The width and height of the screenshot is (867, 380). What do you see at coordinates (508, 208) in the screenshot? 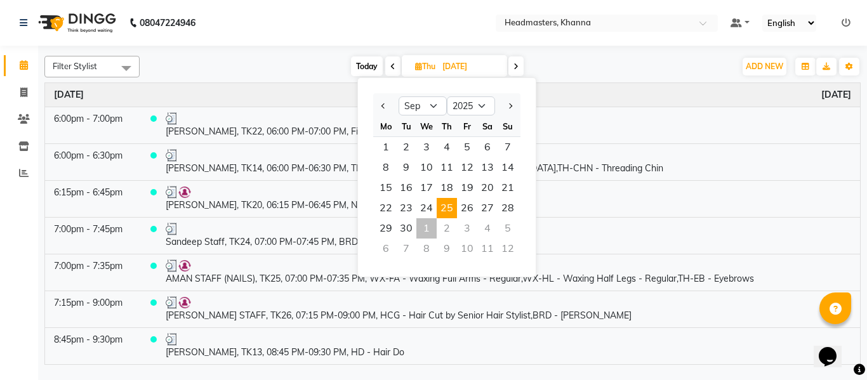
I see `span: 28` at bounding box center [508, 208].